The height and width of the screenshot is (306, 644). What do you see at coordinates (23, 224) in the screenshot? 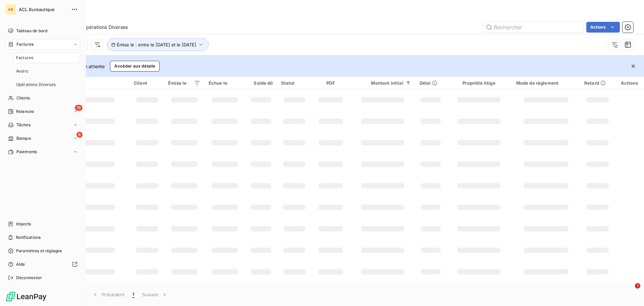
I see `span: Imports` at bounding box center [23, 224].